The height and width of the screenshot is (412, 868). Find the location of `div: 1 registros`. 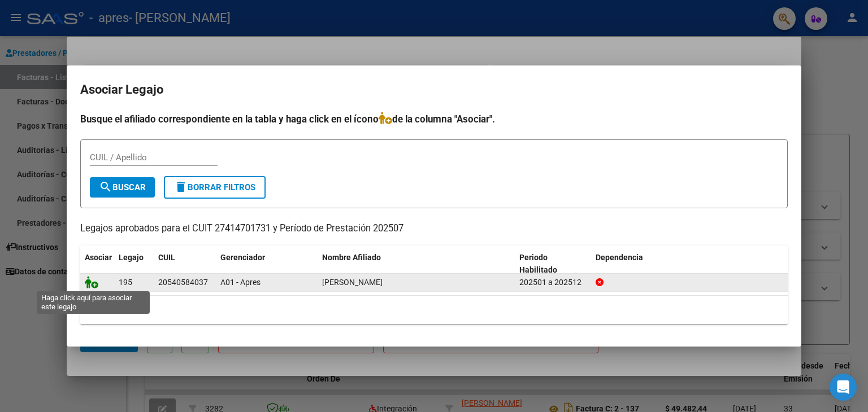

div: 1 registros is located at coordinates (434, 310).